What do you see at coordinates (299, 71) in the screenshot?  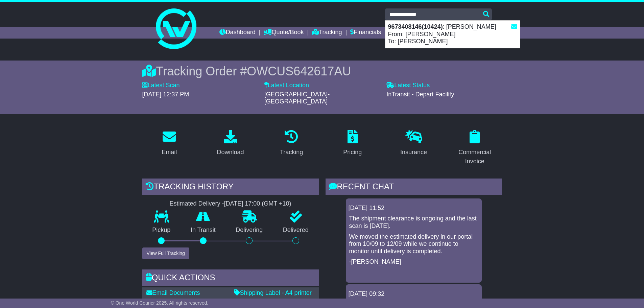 I see `span: OWCUS642617AU` at bounding box center [299, 71].